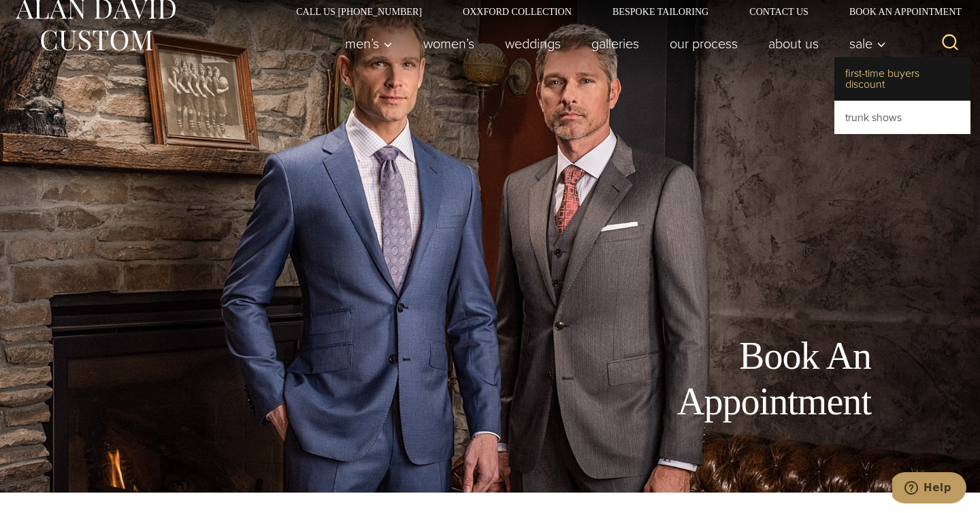  I want to click on a: Bespoke Tailoring, so click(660, 11).